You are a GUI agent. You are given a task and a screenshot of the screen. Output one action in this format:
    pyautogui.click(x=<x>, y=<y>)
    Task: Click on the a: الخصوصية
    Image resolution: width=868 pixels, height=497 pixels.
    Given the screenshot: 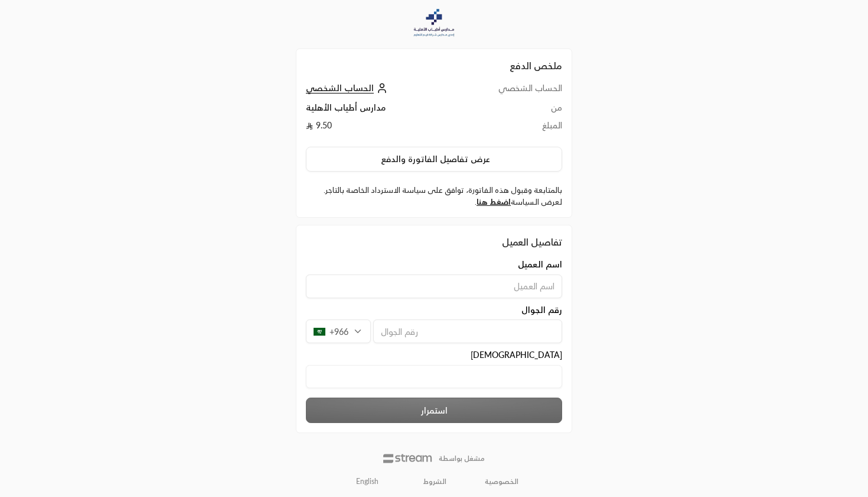 What is the action you would take?
    pyautogui.click(x=501, y=482)
    